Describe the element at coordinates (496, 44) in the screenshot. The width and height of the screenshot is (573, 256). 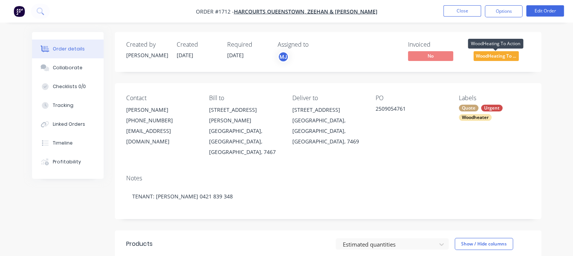
I see `div: WoodHeating To Action` at that location.